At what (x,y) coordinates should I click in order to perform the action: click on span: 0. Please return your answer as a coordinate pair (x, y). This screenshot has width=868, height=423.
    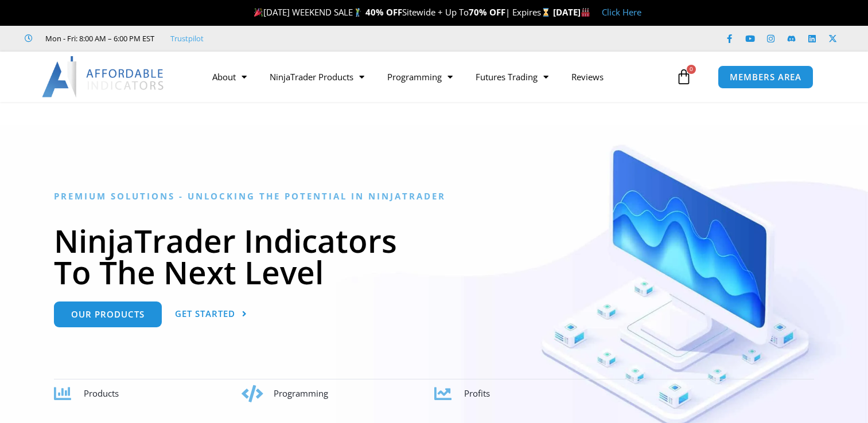
    Looking at the image, I should click on (691, 70).